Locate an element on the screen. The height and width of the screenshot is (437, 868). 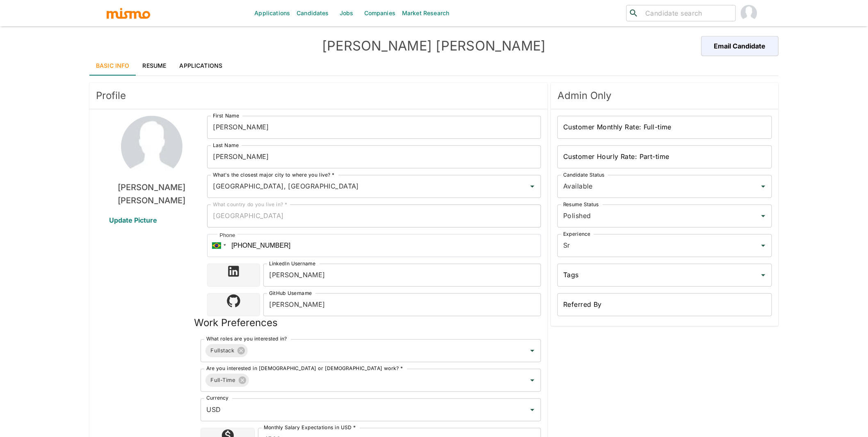
label: What roles are you interested in? is located at coordinates (246, 339).